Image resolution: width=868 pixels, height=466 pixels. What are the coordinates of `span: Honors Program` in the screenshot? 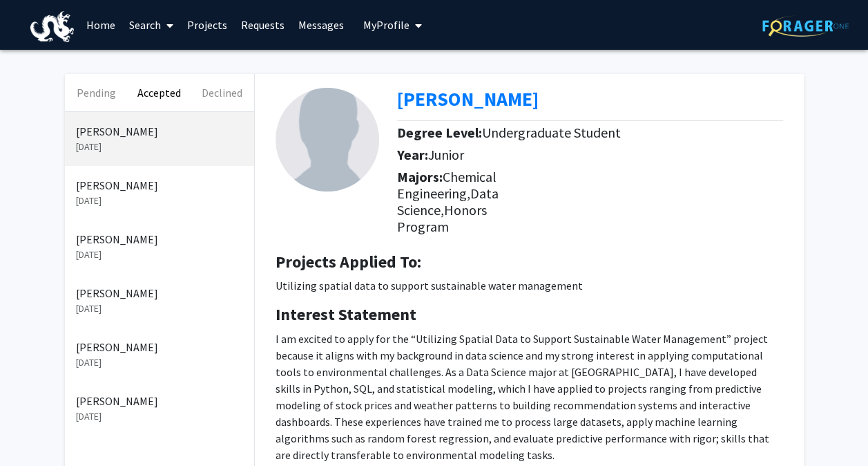 It's located at (442, 217).